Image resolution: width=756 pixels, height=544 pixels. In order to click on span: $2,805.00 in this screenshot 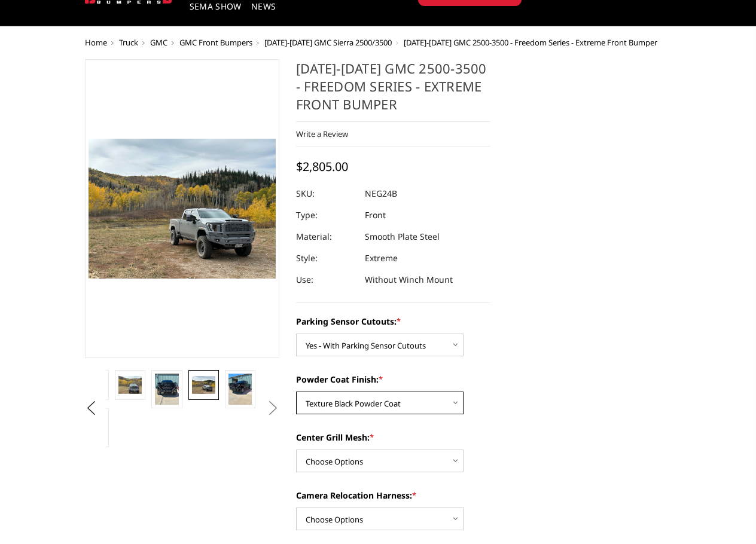, I will do `click(321, 166)`.